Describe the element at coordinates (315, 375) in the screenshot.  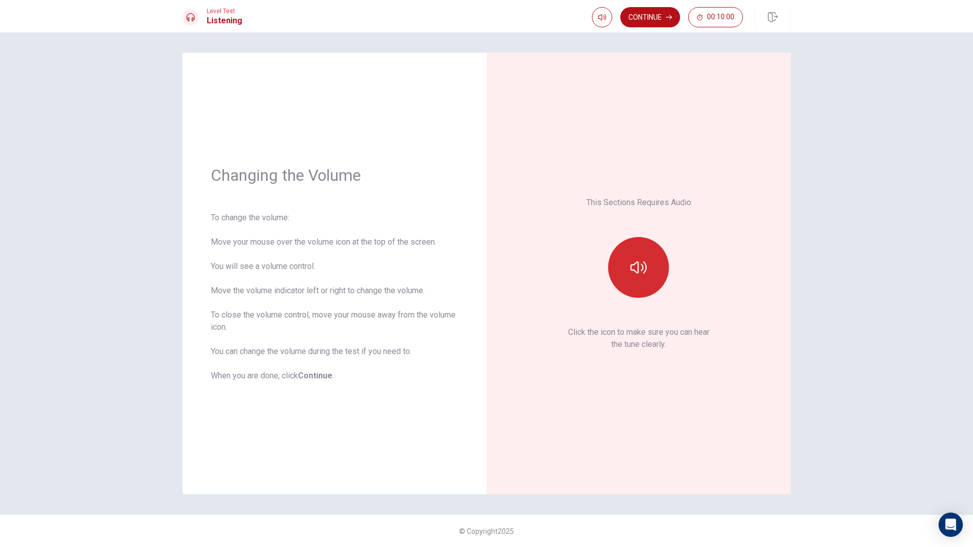
I see `b: Continue` at that location.